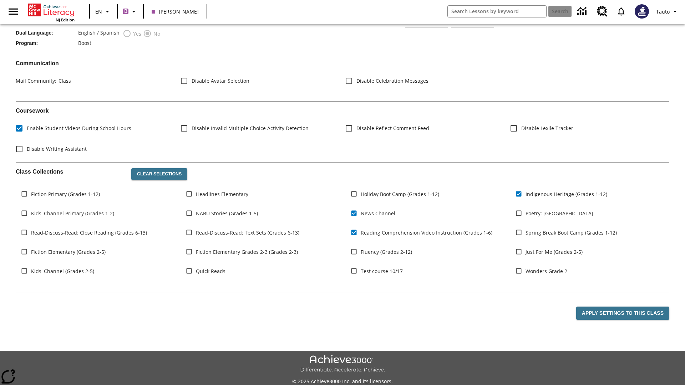  Describe the element at coordinates (156, 34) in the screenshot. I see `span: No` at that location.